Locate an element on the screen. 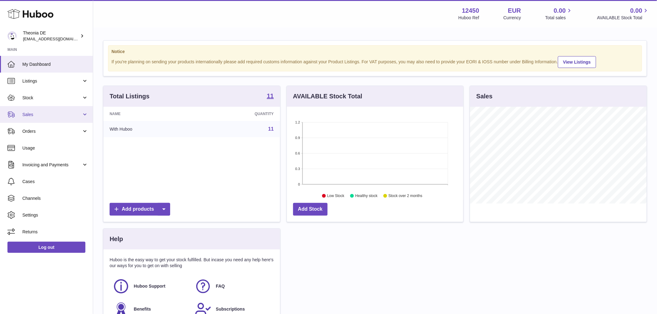  span: My Dashboard is located at coordinates (55, 64).